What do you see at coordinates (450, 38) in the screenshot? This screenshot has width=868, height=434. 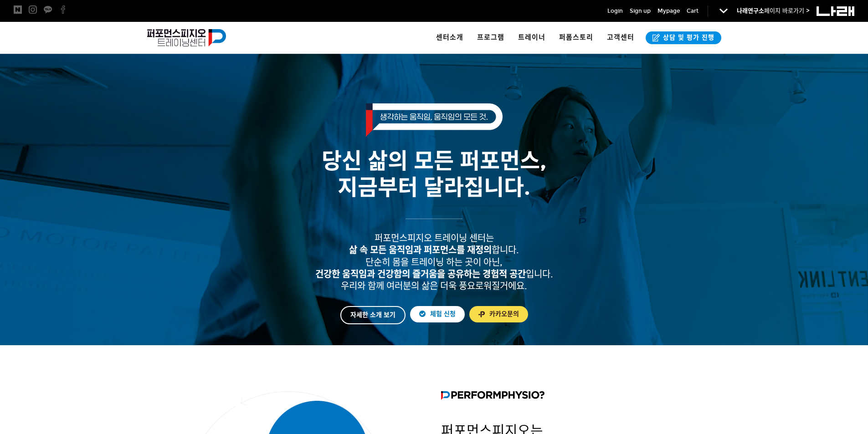 I see `span: 센터소개` at bounding box center [450, 38].